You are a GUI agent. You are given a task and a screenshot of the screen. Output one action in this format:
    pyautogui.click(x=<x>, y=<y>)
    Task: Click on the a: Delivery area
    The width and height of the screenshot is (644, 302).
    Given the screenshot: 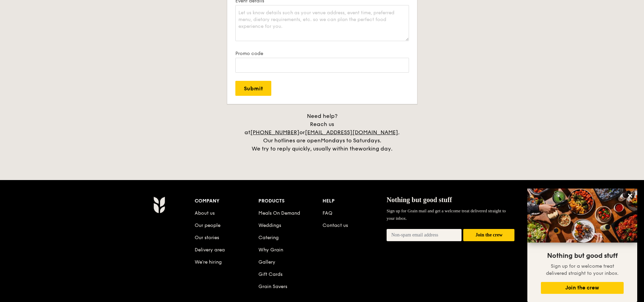 What is the action you would take?
    pyautogui.click(x=210, y=249)
    